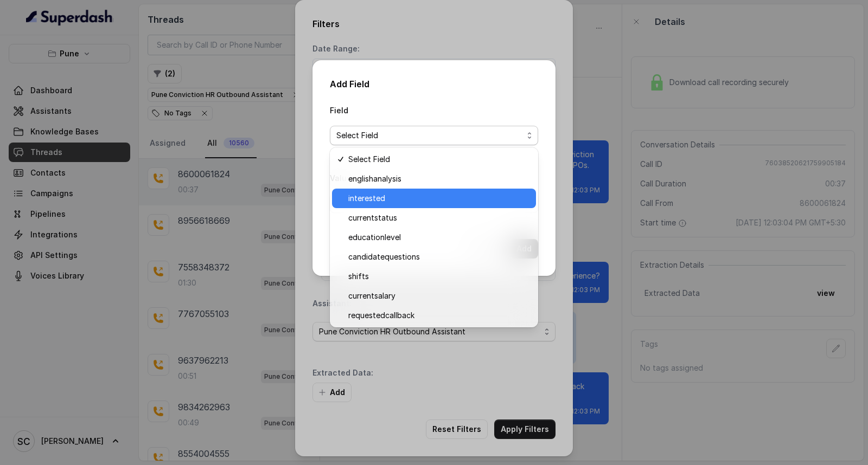 The width and height of the screenshot is (868, 465). Describe the element at coordinates (439, 218) in the screenshot. I see `span: currentstatus` at that location.